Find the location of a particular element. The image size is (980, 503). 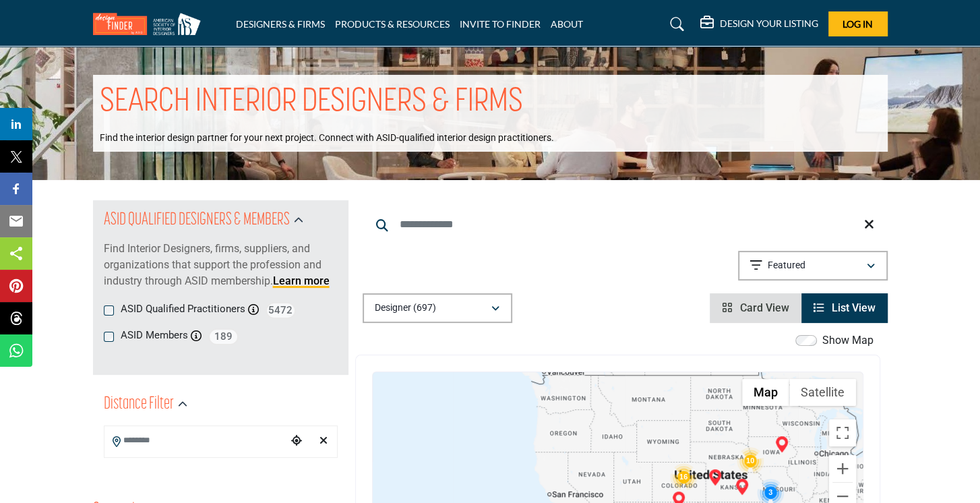

p: Featured is located at coordinates (786, 266).